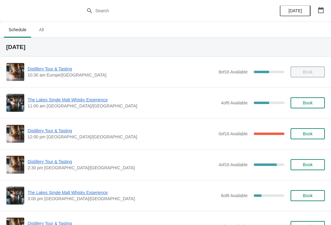 The image size is (331, 225). Describe the element at coordinates (41, 30) in the screenshot. I see `span: All` at that location.